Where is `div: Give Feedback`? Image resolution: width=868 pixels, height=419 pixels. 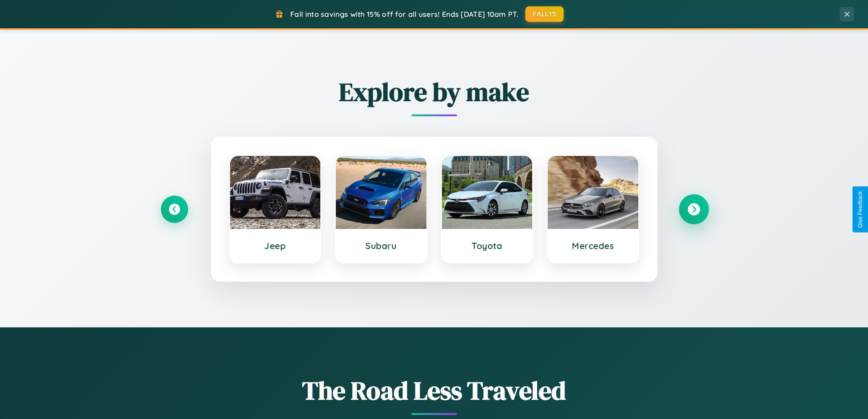 div: Give Feedback is located at coordinates (861, 209).